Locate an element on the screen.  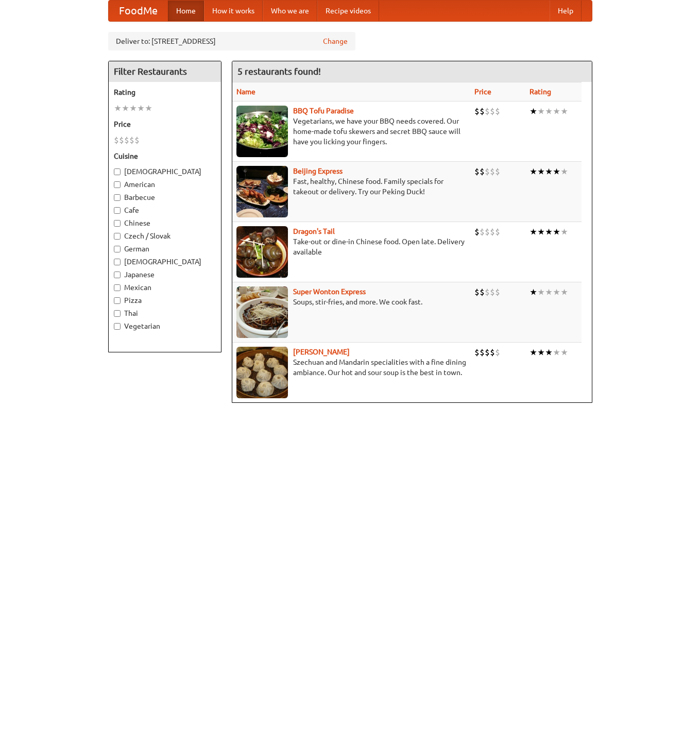
a: Recipe videos is located at coordinates (348, 11).